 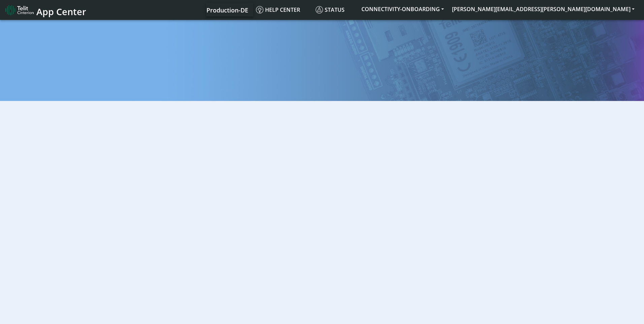 I want to click on a: Your current platform instance, so click(x=227, y=10).